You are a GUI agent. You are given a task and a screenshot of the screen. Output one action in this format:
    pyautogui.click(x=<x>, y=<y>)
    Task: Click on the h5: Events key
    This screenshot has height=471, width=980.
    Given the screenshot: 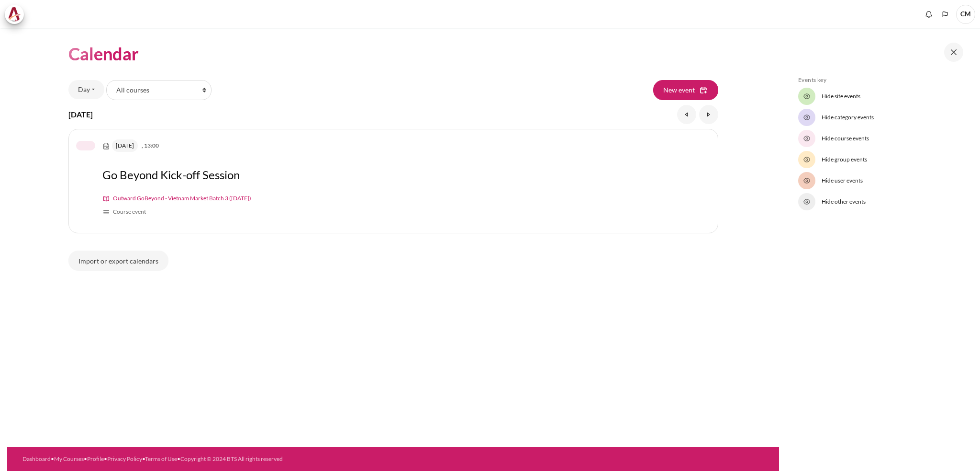 What is the action you would take?
    pyautogui.click(x=879, y=80)
    